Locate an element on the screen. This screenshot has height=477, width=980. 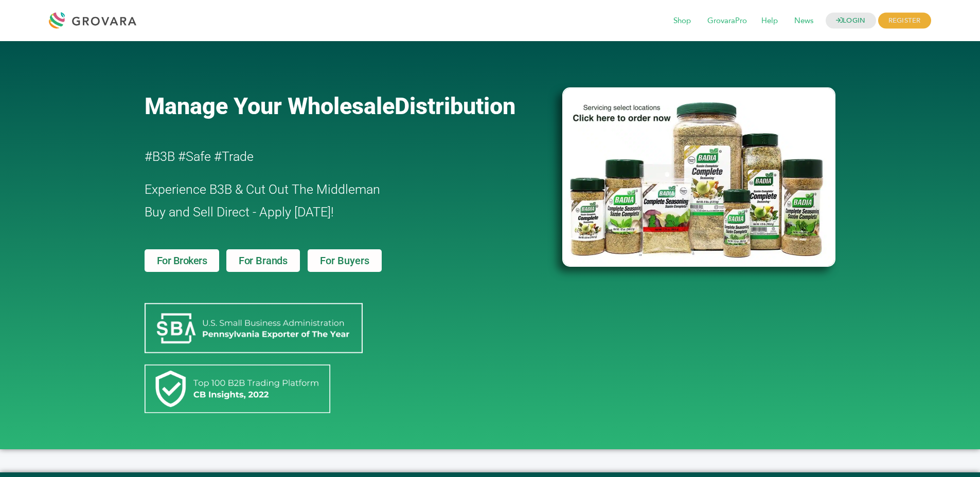
span: News is located at coordinates (803, 21).